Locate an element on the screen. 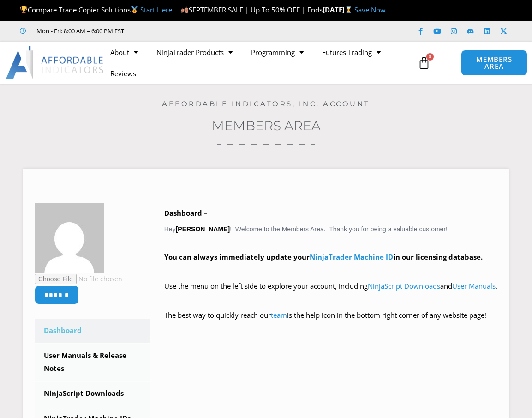 This screenshot has width=532, height=418. a: Futures Trading is located at coordinates (351, 52).